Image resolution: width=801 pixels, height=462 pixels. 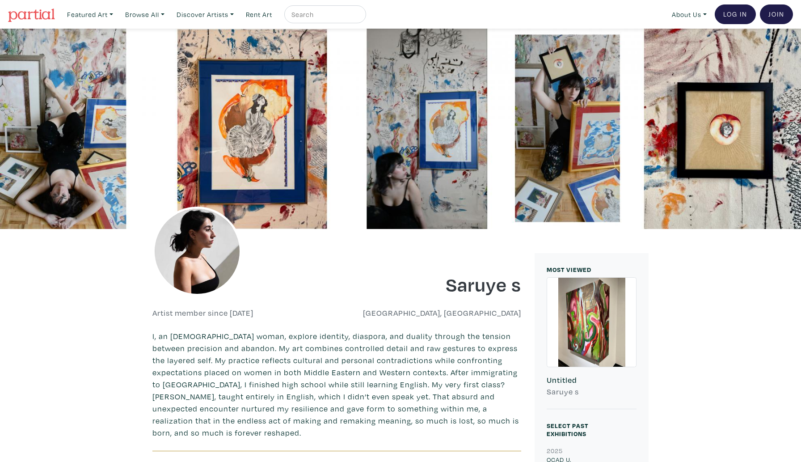 What do you see at coordinates (90, 14) in the screenshot?
I see `a: Featured Art` at bounding box center [90, 14].